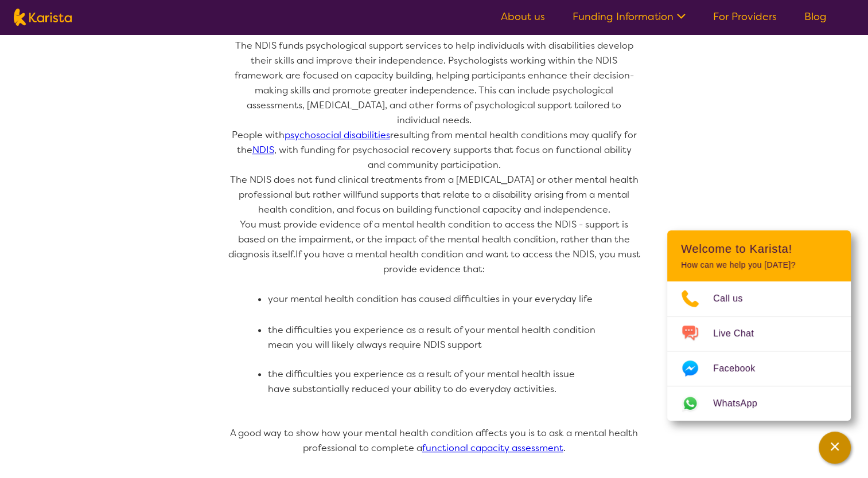 The image size is (868, 478). I want to click on a: functional capacity assessment, so click(492, 448).